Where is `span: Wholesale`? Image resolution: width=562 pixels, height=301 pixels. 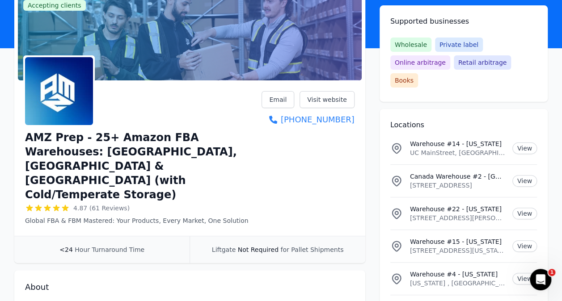 span: Wholesale is located at coordinates (411, 45).